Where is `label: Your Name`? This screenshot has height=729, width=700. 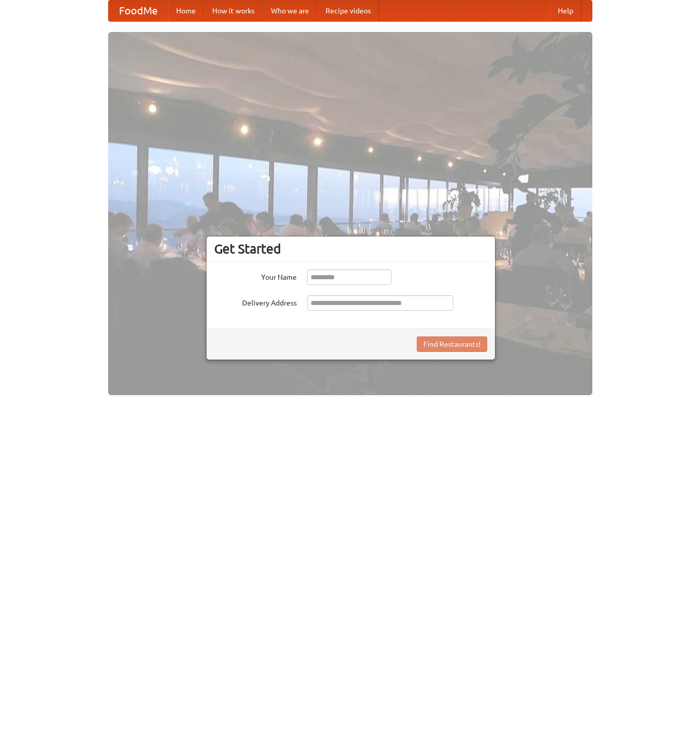 label: Your Name is located at coordinates (255, 276).